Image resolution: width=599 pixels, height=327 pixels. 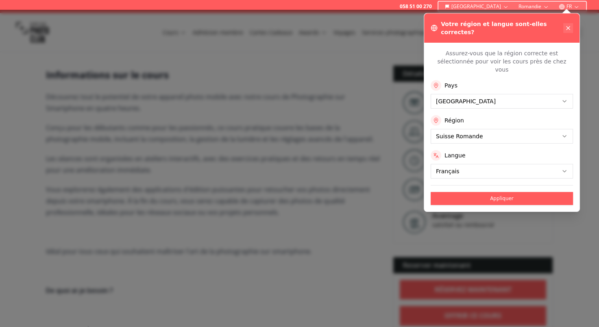 I want to click on h3: Votre région et langue sont-elles correctes?, so click(x=502, y=28).